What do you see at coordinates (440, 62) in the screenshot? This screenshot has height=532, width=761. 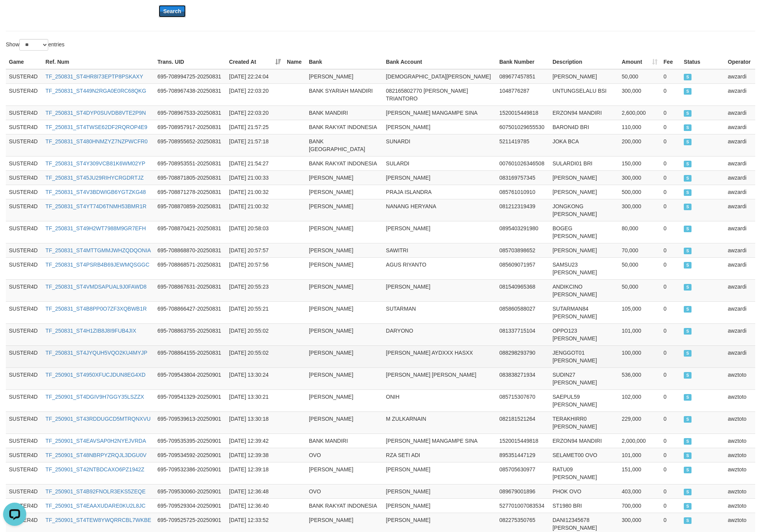 I see `th: Bank Account` at bounding box center [440, 62].